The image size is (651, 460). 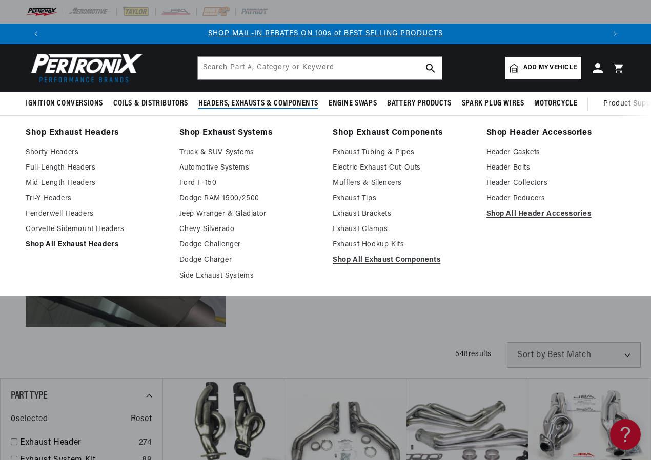 I want to click on a: Corvette Sidemount Headers, so click(x=95, y=230).